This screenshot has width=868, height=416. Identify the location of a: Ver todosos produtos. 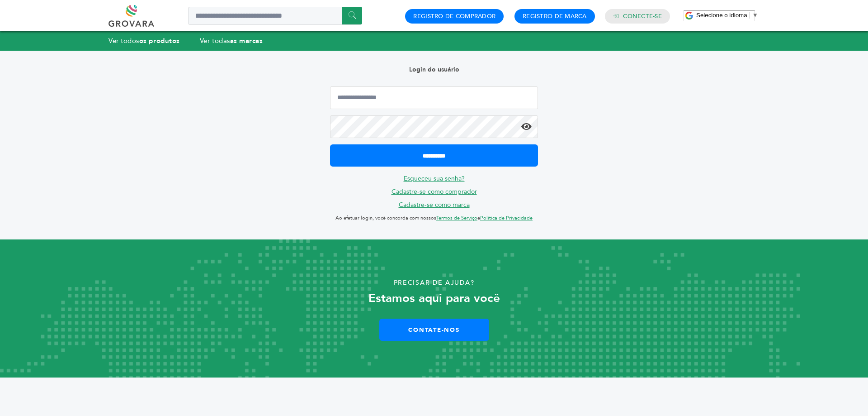
(144, 41).